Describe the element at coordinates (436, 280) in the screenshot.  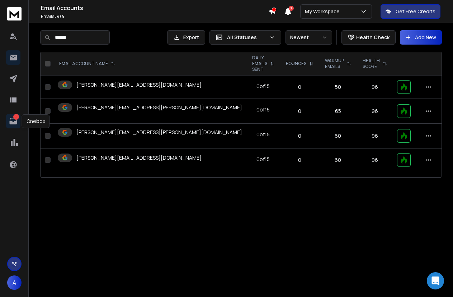
I see `div: Open Intercom Messenger` at that location.